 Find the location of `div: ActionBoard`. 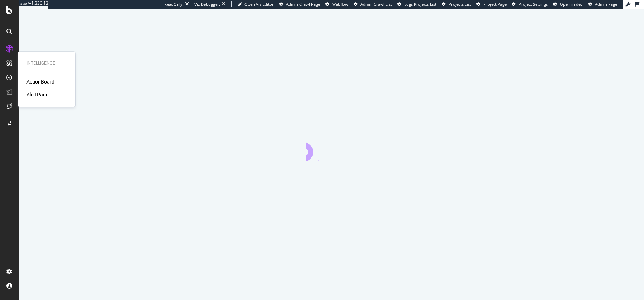

div: ActionBoard is located at coordinates (40, 82).